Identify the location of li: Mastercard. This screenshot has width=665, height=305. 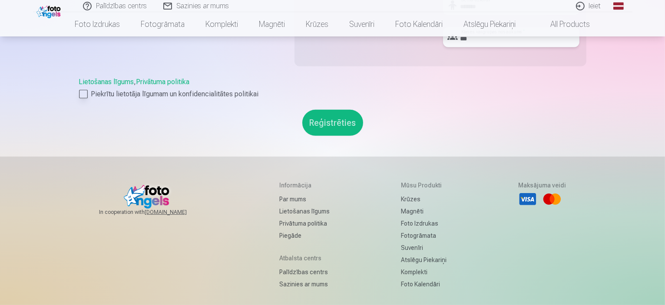
(552, 199).